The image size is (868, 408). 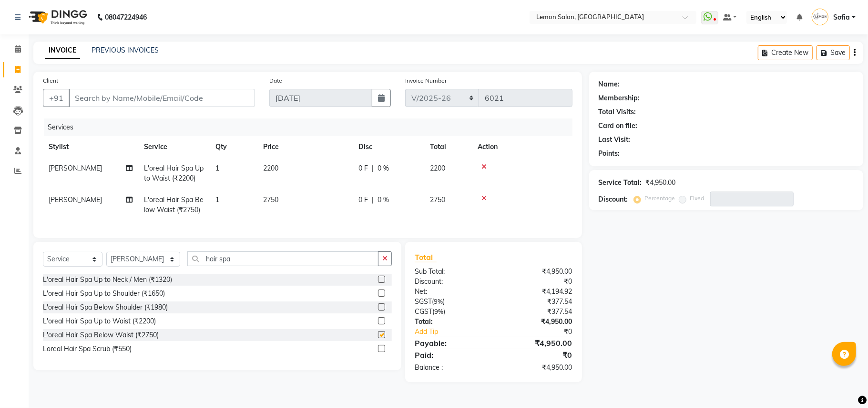 I want to click on div: Payable:, so click(x=450, y=343).